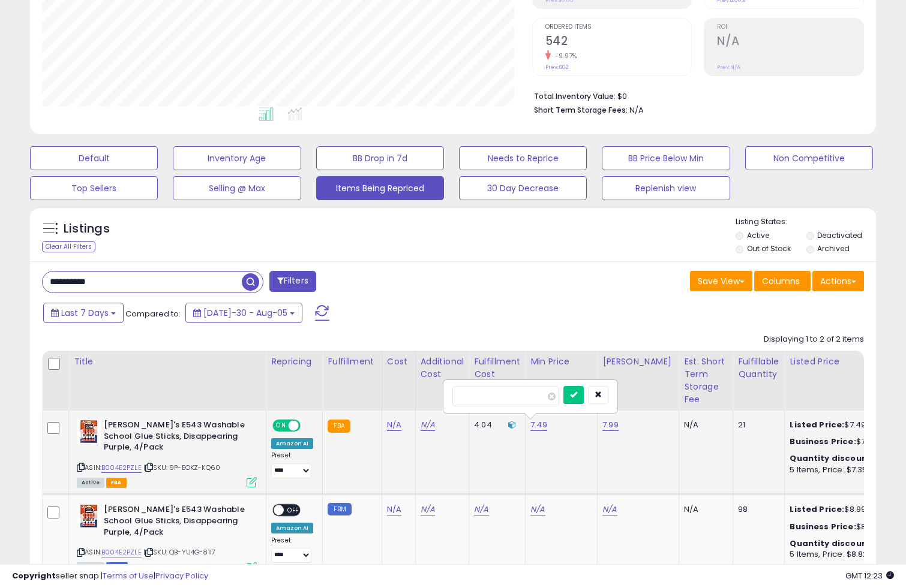 The image size is (906, 588). Describe the element at coordinates (806, 222) in the screenshot. I see `p: Listing States:` at that location.